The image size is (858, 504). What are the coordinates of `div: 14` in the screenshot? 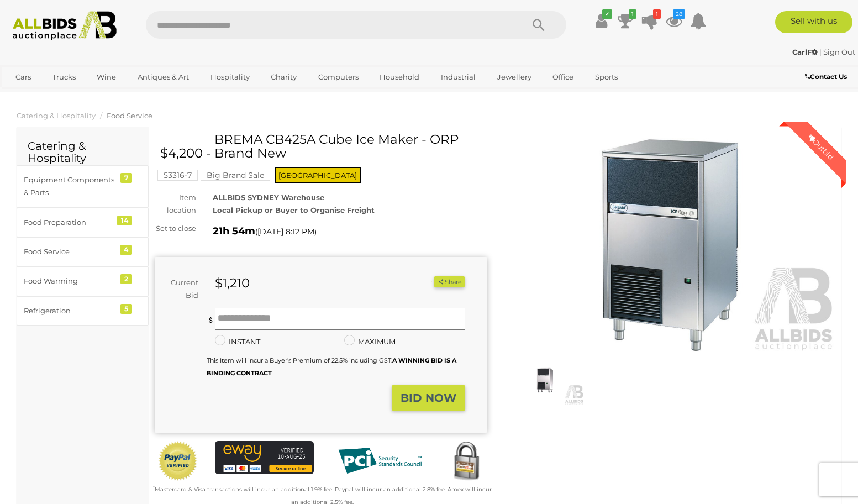 It's located at (124, 220).